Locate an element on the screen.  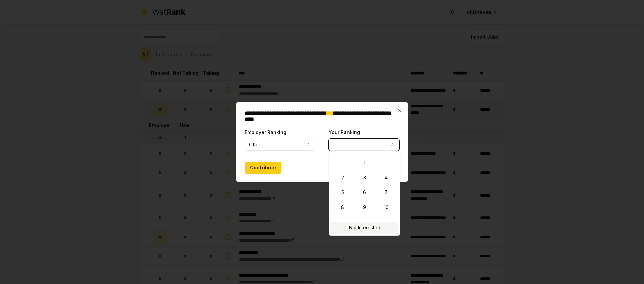
span: 10 is located at coordinates (386, 207).